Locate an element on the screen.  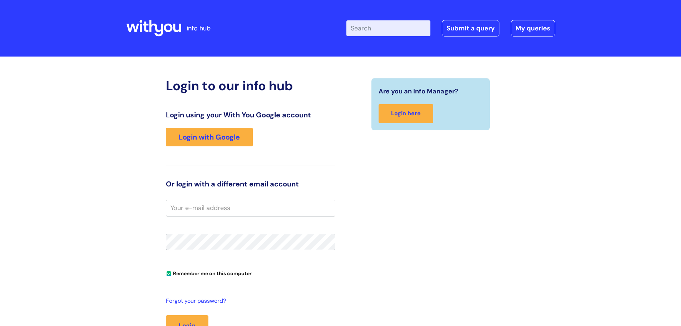
h2: Login to our info hub is located at coordinates (251, 85).